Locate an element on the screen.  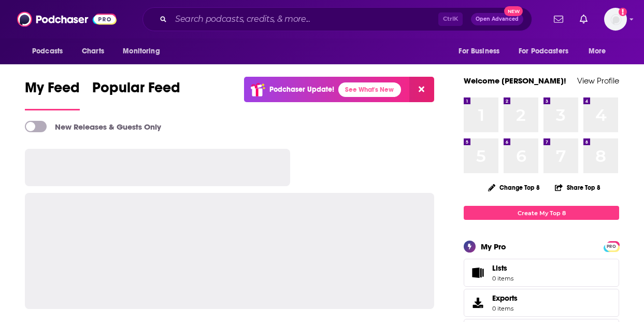
button: Change Top 8 is located at coordinates (514, 187).